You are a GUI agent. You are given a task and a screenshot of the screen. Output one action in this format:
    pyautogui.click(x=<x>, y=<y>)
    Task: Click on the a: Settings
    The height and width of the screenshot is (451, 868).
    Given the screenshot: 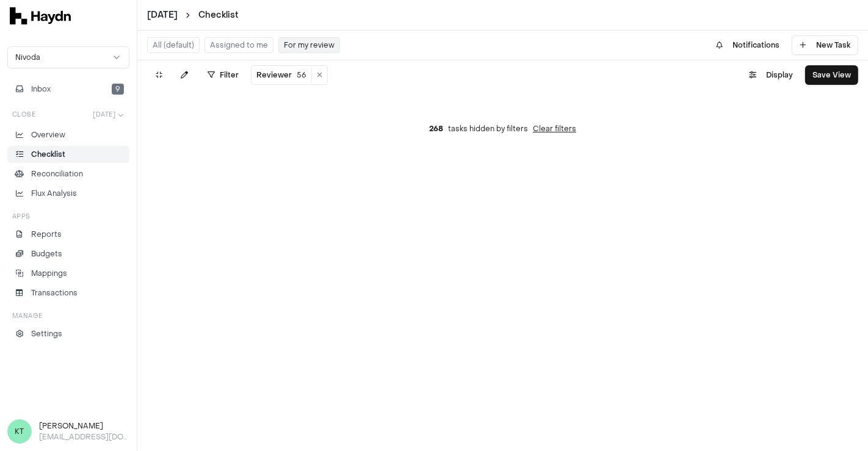 What is the action you would take?
    pyautogui.click(x=69, y=334)
    